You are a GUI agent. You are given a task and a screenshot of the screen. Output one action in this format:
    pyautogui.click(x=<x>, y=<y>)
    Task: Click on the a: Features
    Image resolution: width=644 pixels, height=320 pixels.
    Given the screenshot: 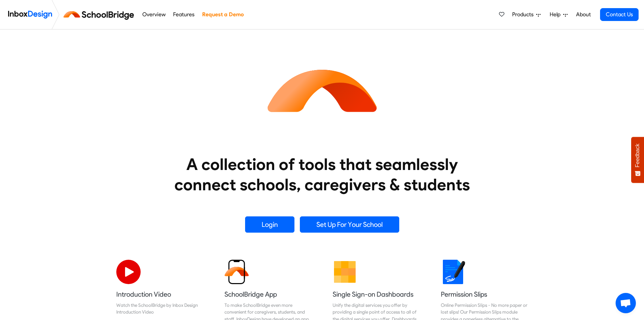 What is the action you would take?
    pyautogui.click(x=184, y=14)
    